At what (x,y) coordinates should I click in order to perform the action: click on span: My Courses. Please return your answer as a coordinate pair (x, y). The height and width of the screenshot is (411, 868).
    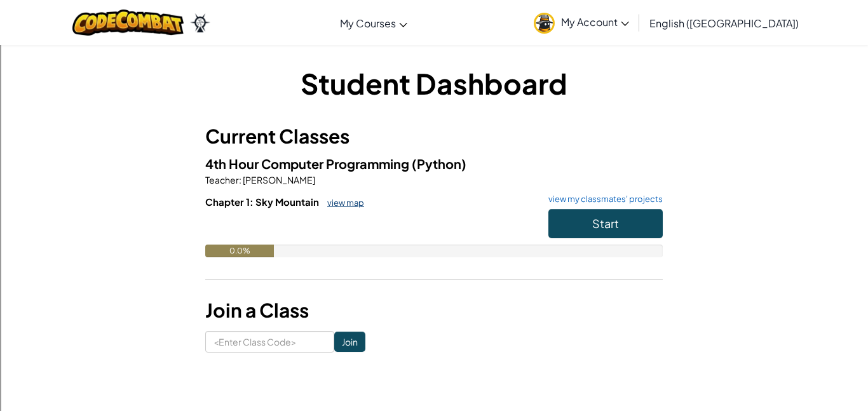
    Looking at the image, I should click on (368, 23).